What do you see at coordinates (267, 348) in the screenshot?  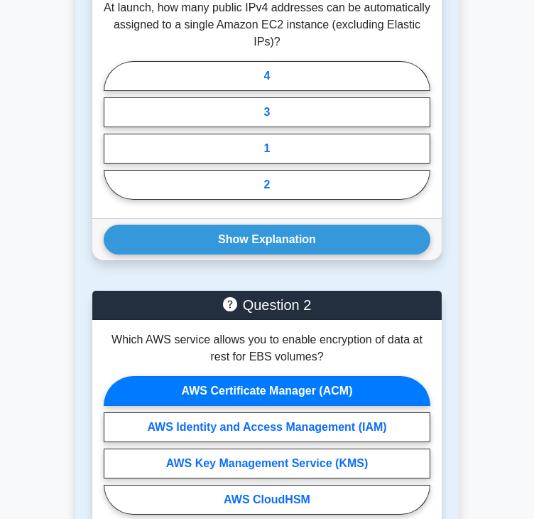 I see `p: Which AWS service allows you to enable encryption of data at rest for EBS volumes?` at bounding box center [267, 348].